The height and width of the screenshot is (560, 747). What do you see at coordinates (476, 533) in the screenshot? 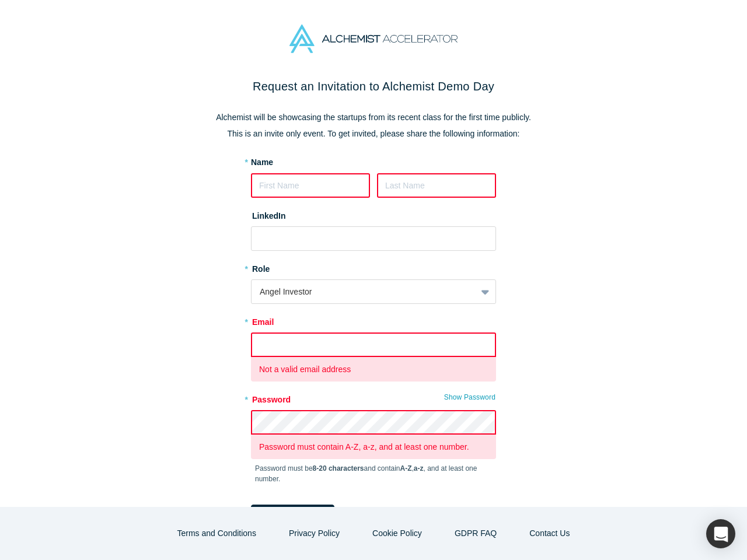
I see `a: GDPR FAQ` at bounding box center [476, 533].